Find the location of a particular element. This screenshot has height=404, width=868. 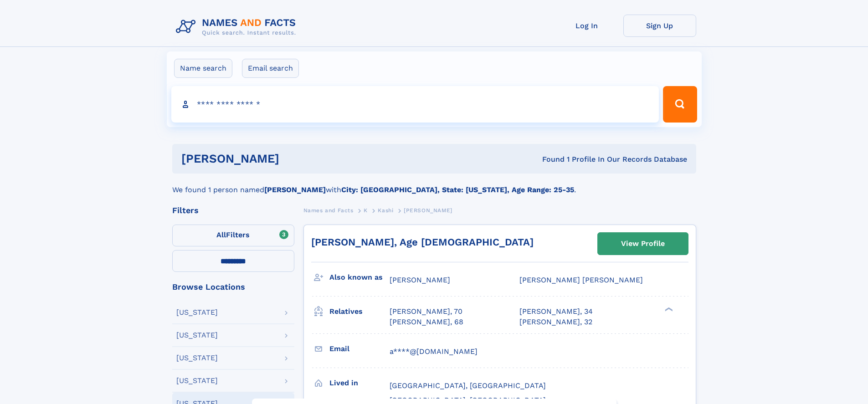

a: K is located at coordinates (366, 210).